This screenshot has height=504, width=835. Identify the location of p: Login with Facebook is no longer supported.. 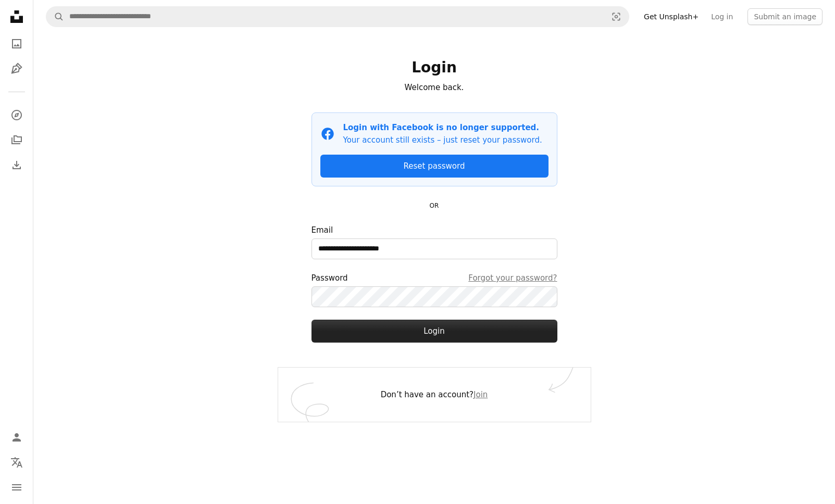
(443, 128).